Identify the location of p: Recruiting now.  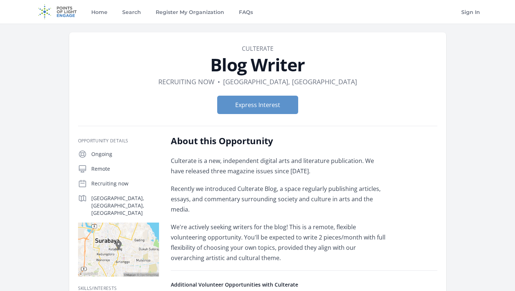
(125, 184).